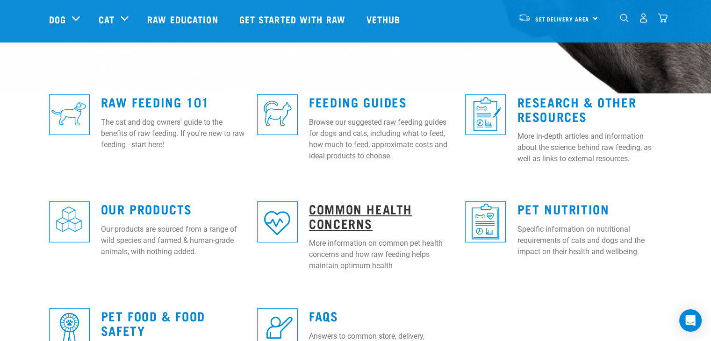 Image resolution: width=711 pixels, height=341 pixels. I want to click on p: Our products are sourced from a range of wild species and farmed & human-grade animals, with noth..., so click(173, 241).